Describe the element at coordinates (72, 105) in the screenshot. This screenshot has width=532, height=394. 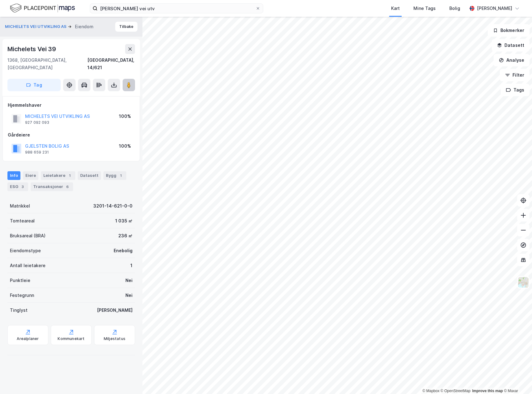
I see `div: Hjemmelshaver` at that location.